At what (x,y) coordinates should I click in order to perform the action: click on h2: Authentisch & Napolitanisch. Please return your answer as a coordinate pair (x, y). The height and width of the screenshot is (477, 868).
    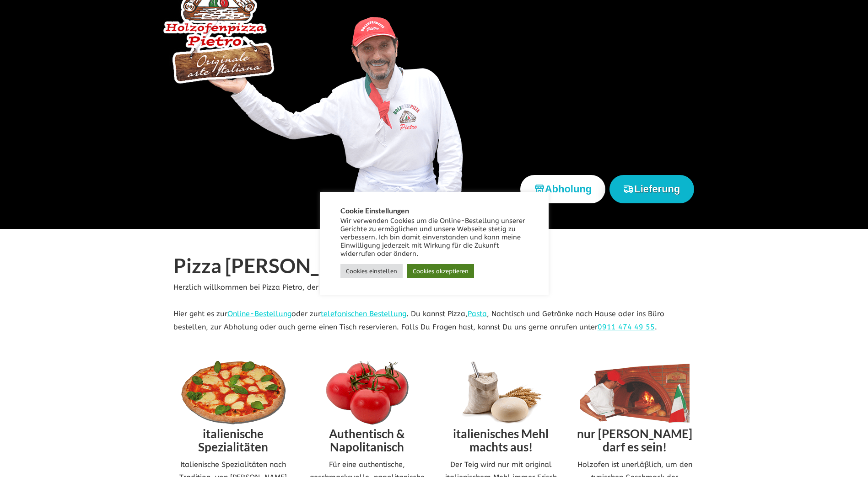
    Looking at the image, I should click on (367, 442).